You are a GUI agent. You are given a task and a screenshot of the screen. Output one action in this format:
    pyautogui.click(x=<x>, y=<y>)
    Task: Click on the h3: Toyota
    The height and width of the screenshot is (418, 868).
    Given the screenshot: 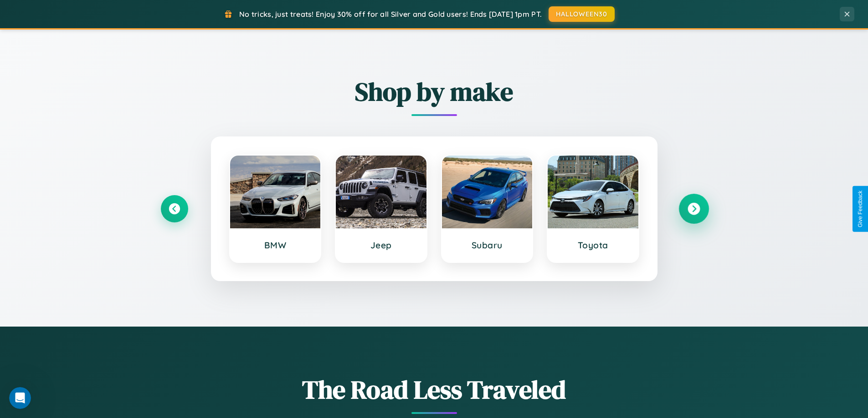 What is the action you would take?
    pyautogui.click(x=593, y=245)
    